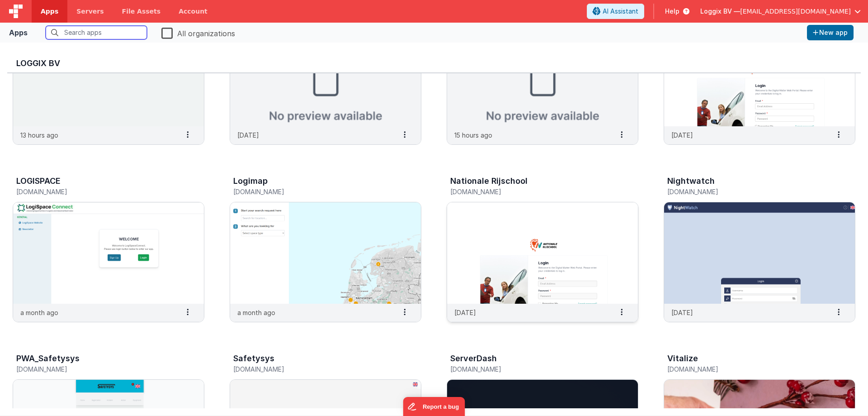  What do you see at coordinates (830, 32) in the screenshot?
I see `button: New app` at bounding box center [830, 32].